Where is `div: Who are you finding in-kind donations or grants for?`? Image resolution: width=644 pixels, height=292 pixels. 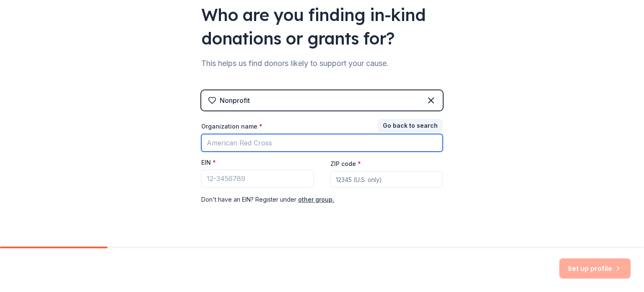 div: Who are you finding in-kind donations or grants for? is located at coordinates (322, 26).